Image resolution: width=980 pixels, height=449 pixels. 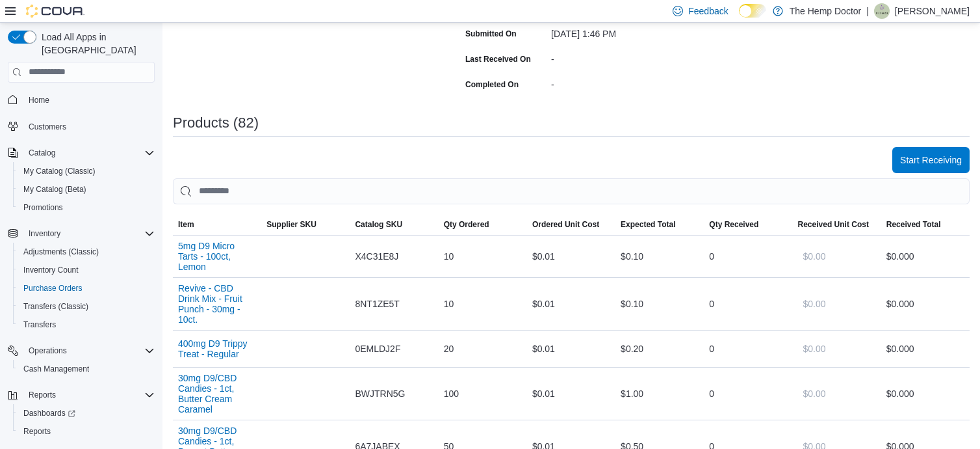 What do you see at coordinates (39, 325) in the screenshot?
I see `a: Transfers` at bounding box center [39, 325].